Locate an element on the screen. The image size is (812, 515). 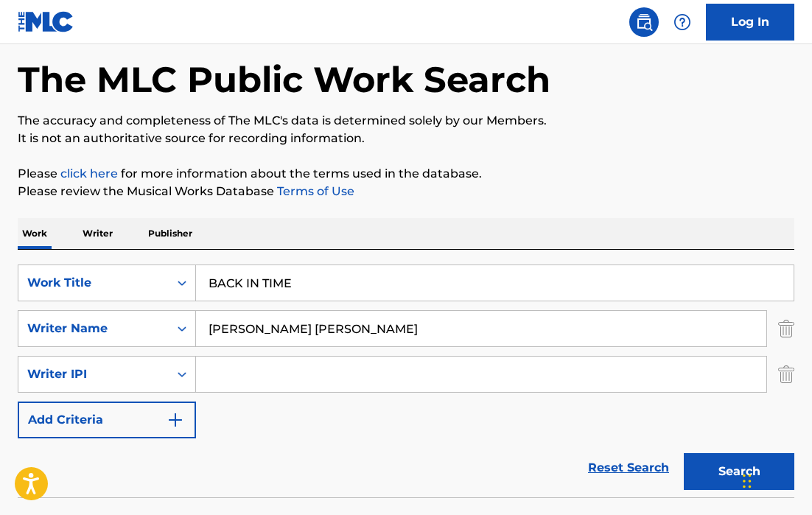
a: Terms of Use is located at coordinates (314, 191).